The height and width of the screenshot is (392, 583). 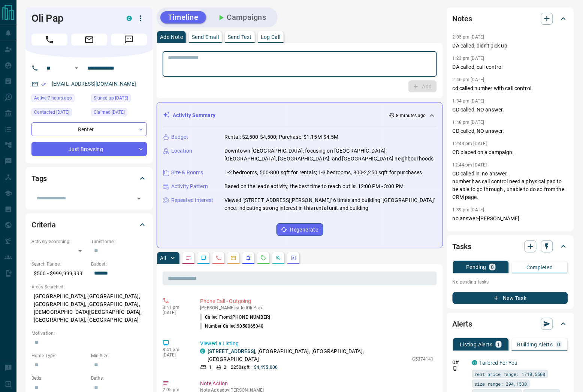 I want to click on span: Call, so click(x=49, y=40).